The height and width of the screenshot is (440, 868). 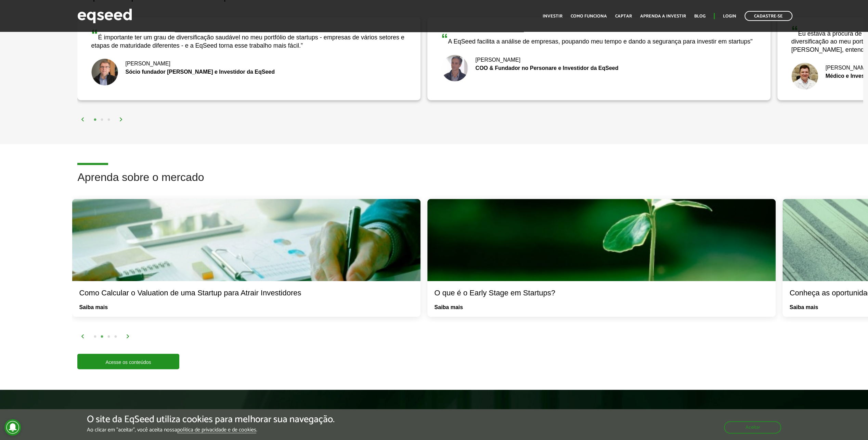 I want to click on a: Login, so click(x=730, y=16).